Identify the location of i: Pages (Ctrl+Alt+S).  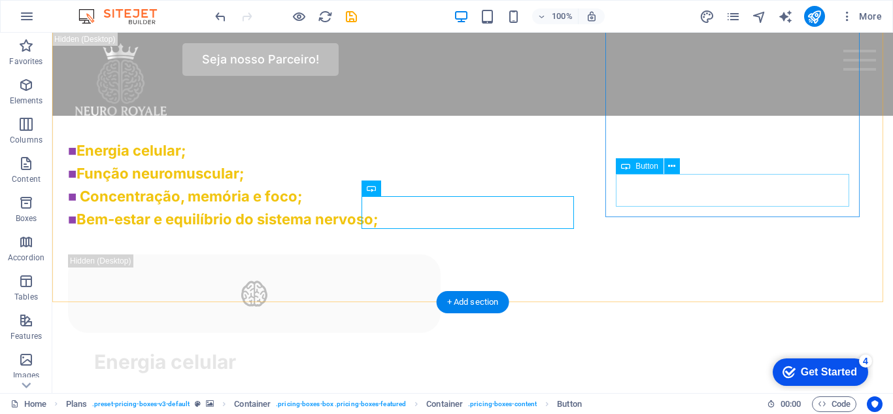
(733, 16).